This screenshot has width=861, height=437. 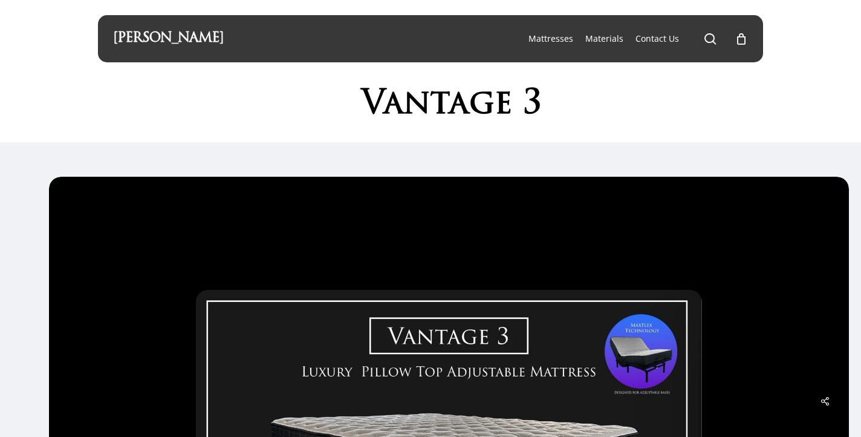 What do you see at coordinates (657, 38) in the screenshot?
I see `span: Contact Us` at bounding box center [657, 38].